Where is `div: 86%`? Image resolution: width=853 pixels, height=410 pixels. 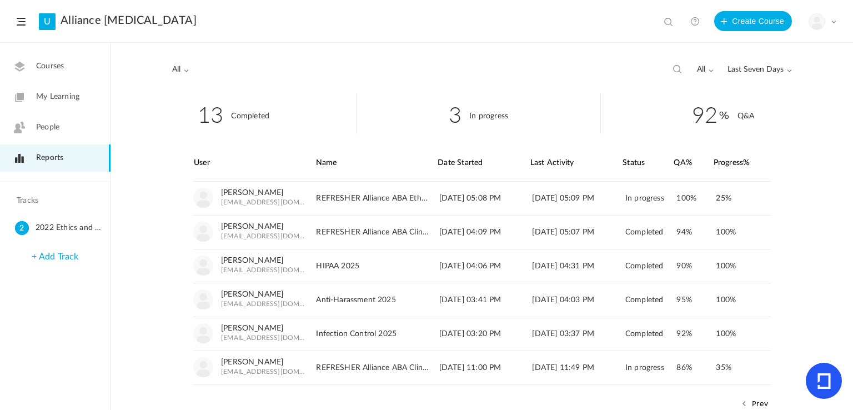
div: 86% is located at coordinates (696, 368).